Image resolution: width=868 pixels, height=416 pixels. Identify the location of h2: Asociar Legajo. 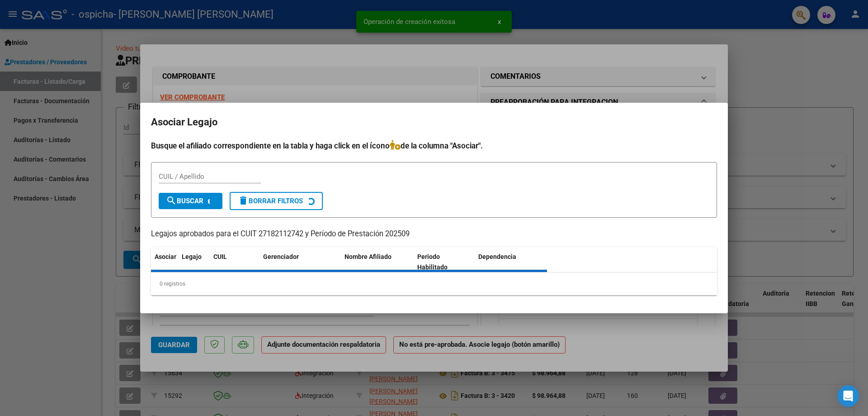
(434, 122).